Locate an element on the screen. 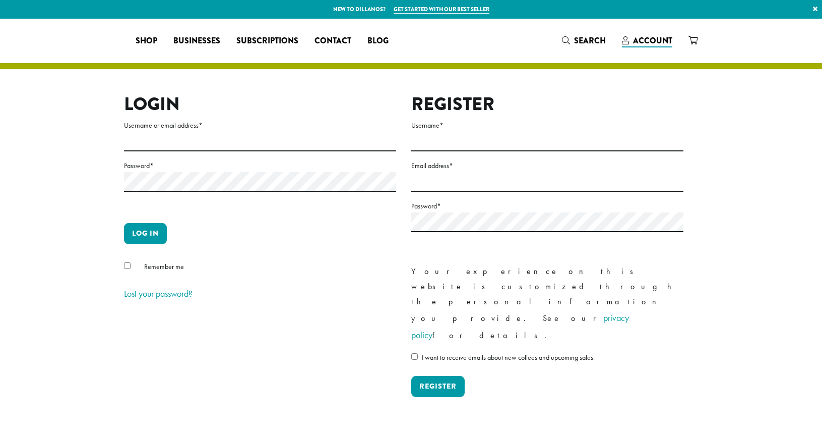 The height and width of the screenshot is (434, 822). a: Search is located at coordinates (584, 40).